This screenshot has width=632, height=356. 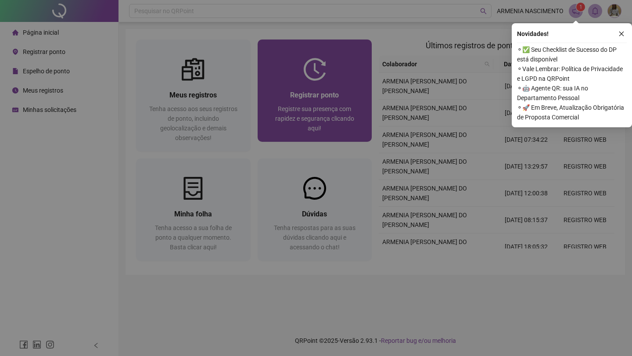 What do you see at coordinates (621, 34) in the screenshot?
I see `span: close` at bounding box center [621, 34].